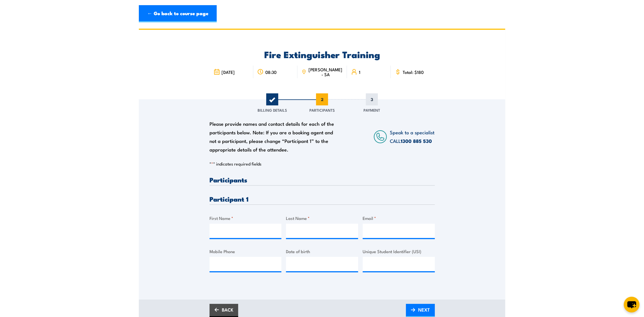 The image size is (644, 317). Describe the element at coordinates (413, 72) in the screenshot. I see `span: Total: $180` at that location.